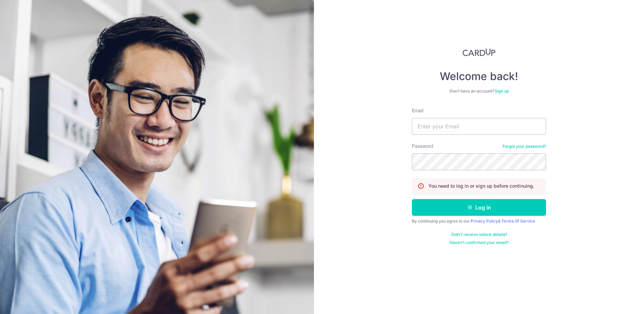  Describe the element at coordinates (481, 186) in the screenshot. I see `p: You need to log in or sign up before continuing.` at that location.